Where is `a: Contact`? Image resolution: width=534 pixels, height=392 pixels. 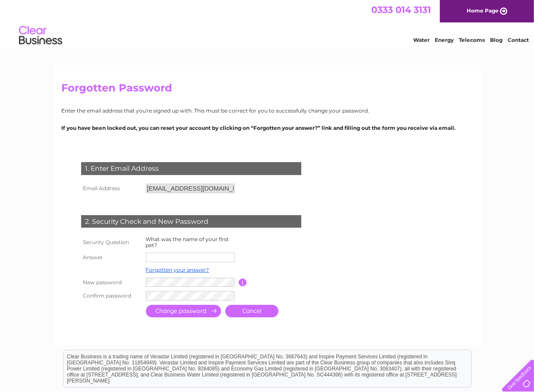 a: Contact is located at coordinates (518, 40).